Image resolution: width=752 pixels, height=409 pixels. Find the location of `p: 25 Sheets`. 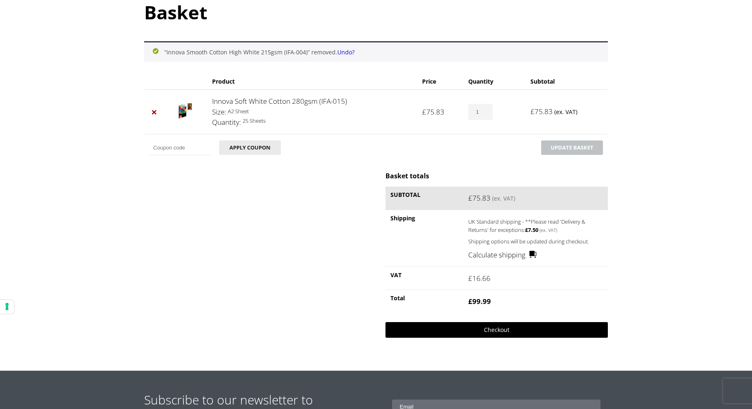

p: 25 Sheets is located at coordinates (312, 121).